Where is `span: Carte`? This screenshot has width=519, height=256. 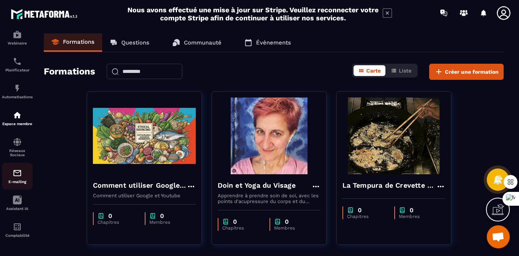
span: Carte is located at coordinates (374, 71).